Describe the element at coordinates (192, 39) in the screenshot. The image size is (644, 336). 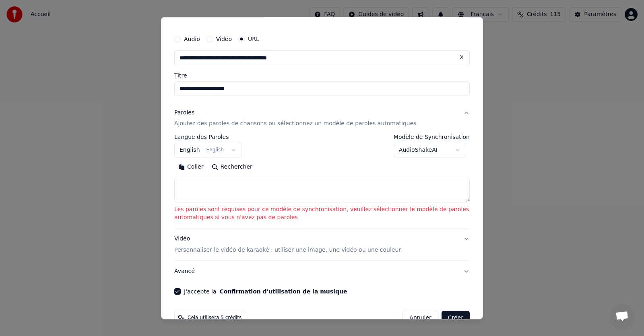
I see `label: Audio` at that location.